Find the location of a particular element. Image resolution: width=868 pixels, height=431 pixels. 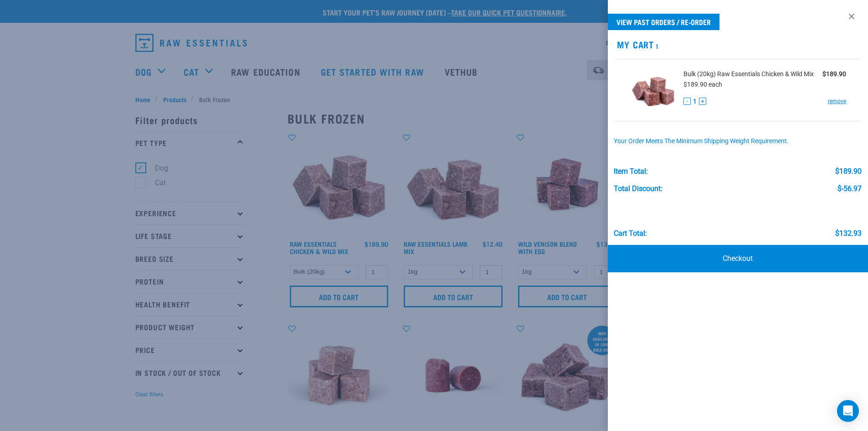

div: Your order meets the minimum shipping weight requirement. is located at coordinates (737, 141).